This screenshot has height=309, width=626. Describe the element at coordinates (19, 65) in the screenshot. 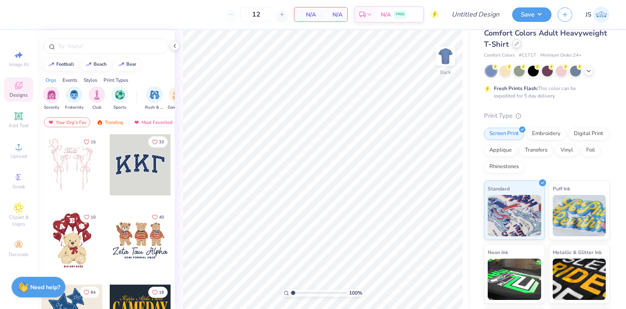

I see `span: Image AI` at that location.